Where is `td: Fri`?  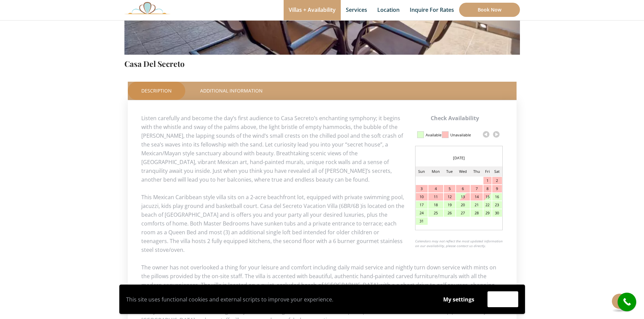 td: Fri is located at coordinates (487, 172).